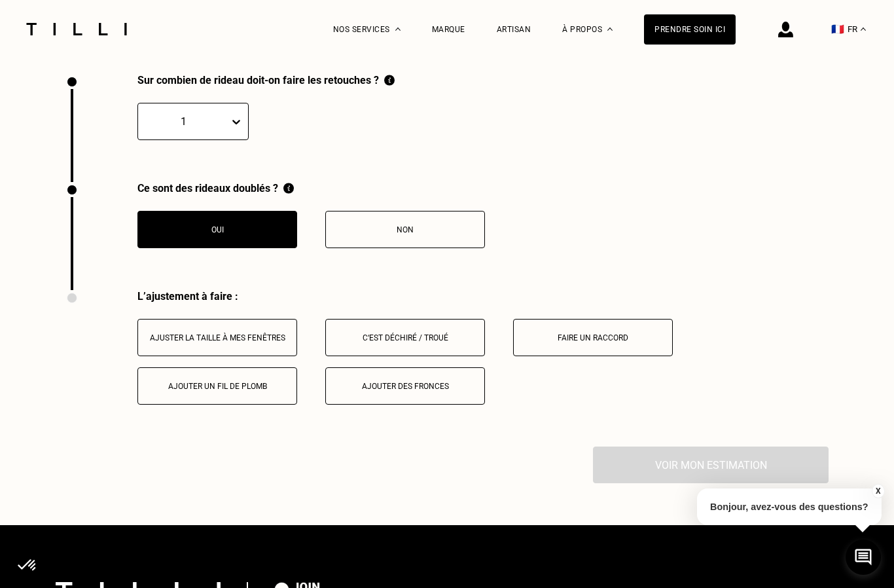 The width and height of the screenshot is (894, 588). What do you see at coordinates (405, 229) in the screenshot?
I see `button: Non` at bounding box center [405, 229].